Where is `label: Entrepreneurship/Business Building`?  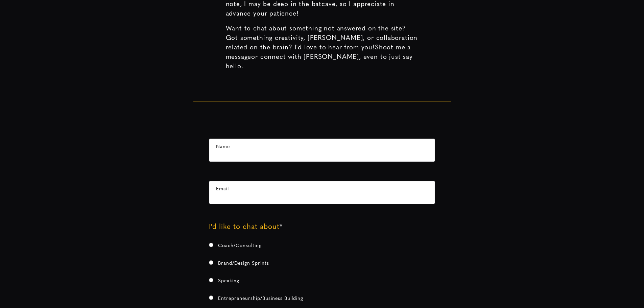
label: Entrepreneurship/Business Building is located at coordinates (261, 298).